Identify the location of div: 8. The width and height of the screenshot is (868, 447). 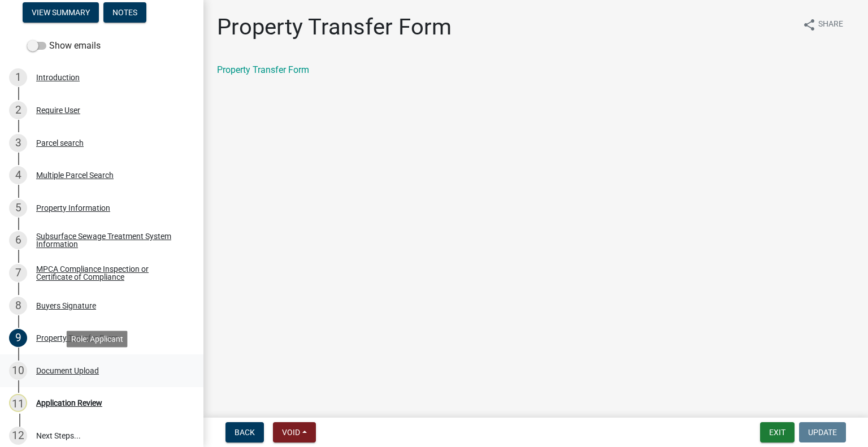
(18, 306).